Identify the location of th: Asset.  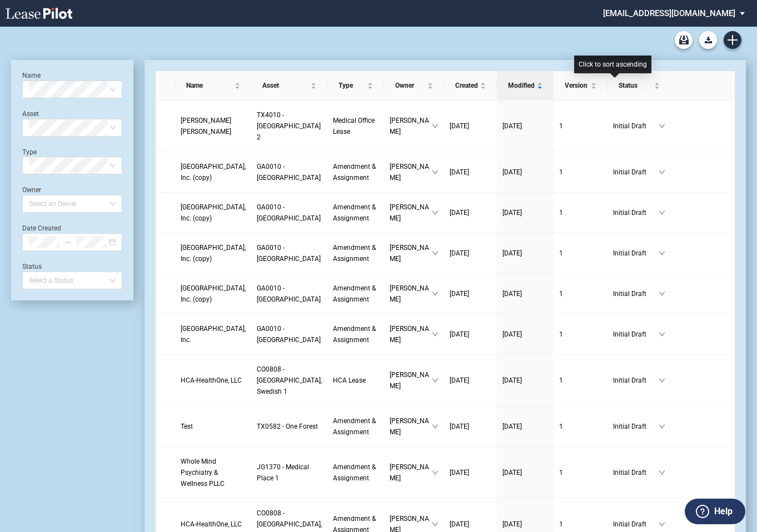
(289, 85).